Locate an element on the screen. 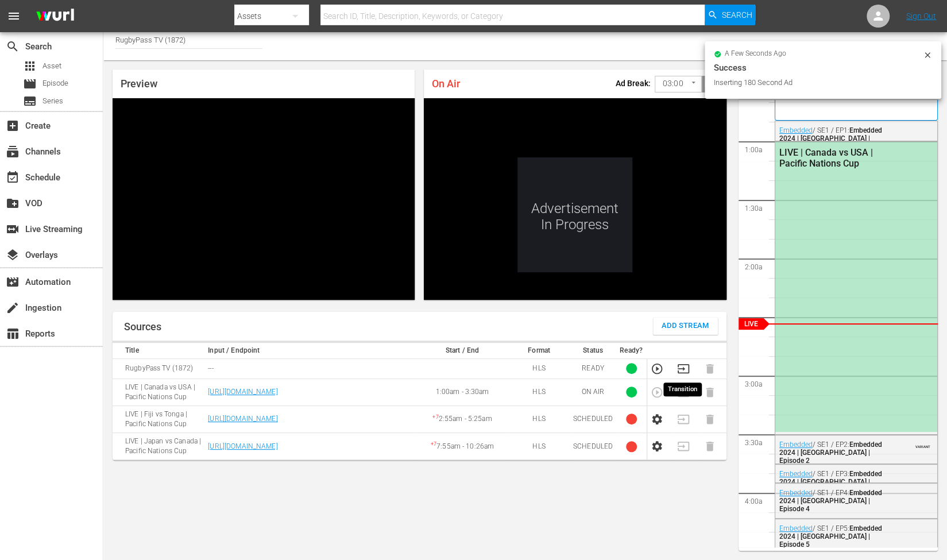 The image size is (947, 560). td: LIVE | Japan vs Canada | Pacific Nations Cup is located at coordinates (159, 446).